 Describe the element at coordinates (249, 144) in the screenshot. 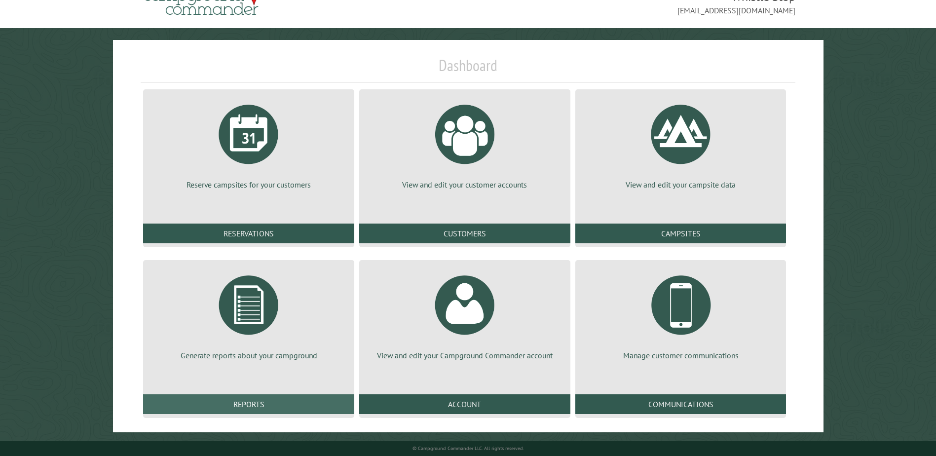

I see `a: Reserve campsites for your customers` at that location.